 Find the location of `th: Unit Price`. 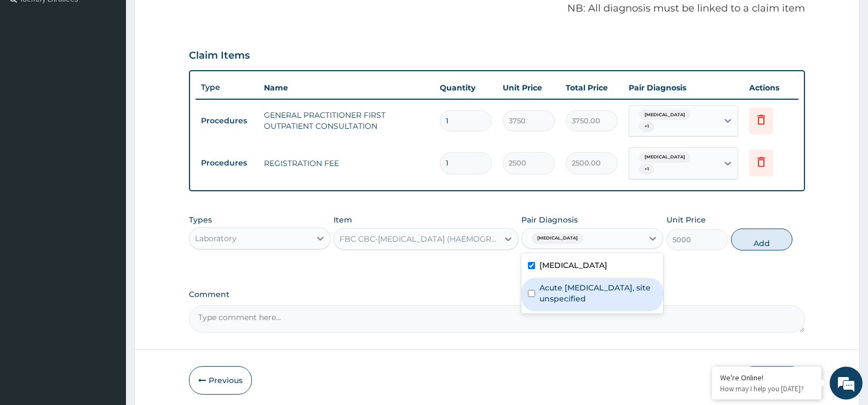

th: Unit Price is located at coordinates (528, 88).